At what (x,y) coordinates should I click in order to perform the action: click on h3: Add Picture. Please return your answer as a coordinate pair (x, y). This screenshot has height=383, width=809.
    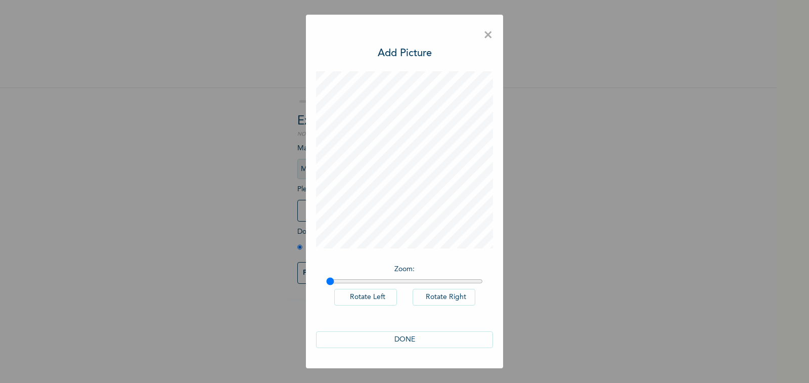
    Looking at the image, I should click on (404, 54).